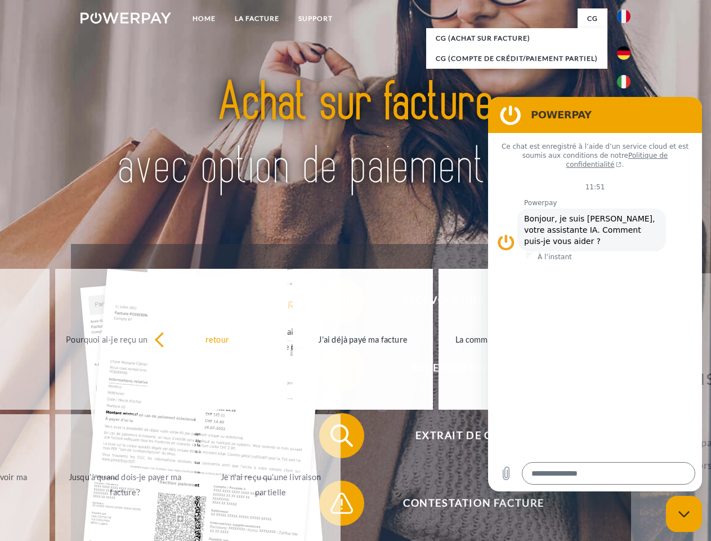  I want to click on div: Jusqu'à quand dois-je payer ma facture?, so click(125, 484).